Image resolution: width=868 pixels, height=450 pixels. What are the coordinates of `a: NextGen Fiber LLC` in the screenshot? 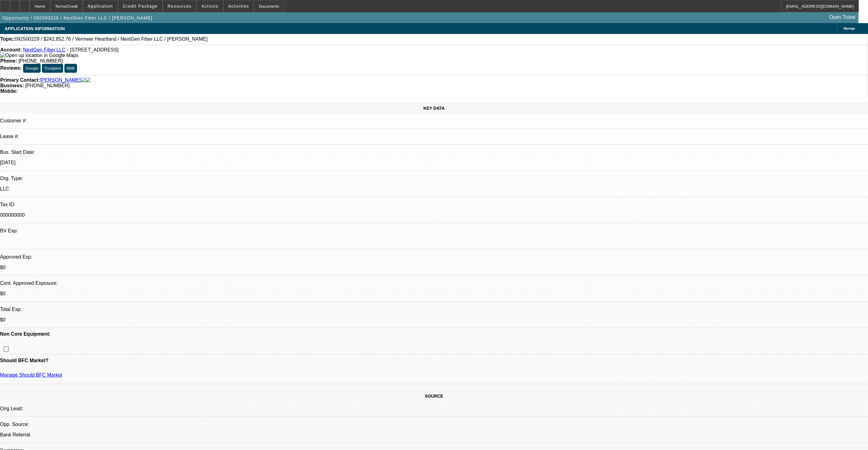 It's located at (44, 49).